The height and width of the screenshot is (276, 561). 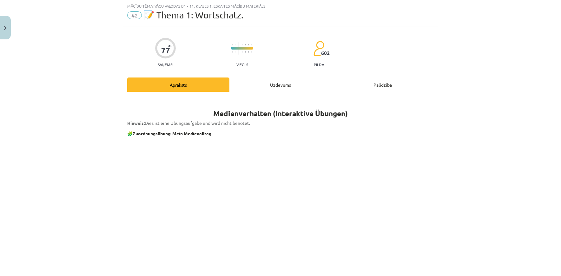 I want to click on img: students-c634bb4e5e11cddfef0936a35e636f08e4e9abd3cc4e673bd6f9a4125e45ecb1.svg, so click(x=318, y=49).